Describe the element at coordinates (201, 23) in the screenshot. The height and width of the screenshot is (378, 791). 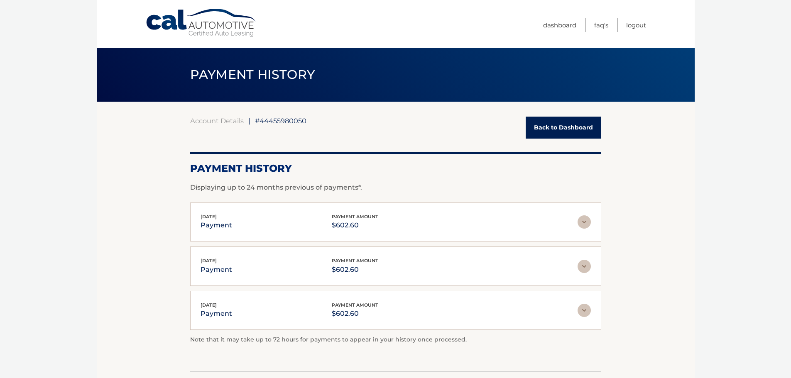
I see `a: Cal Automotive` at that location.